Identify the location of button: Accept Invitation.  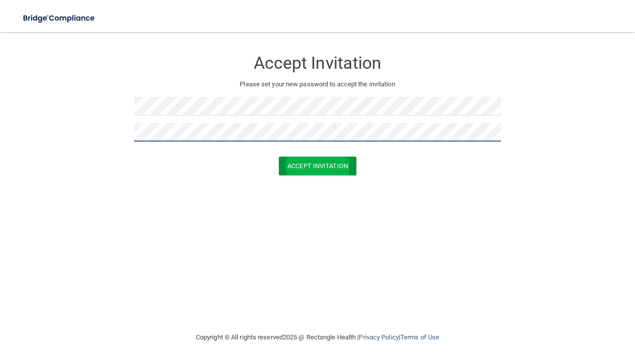
(318, 166).